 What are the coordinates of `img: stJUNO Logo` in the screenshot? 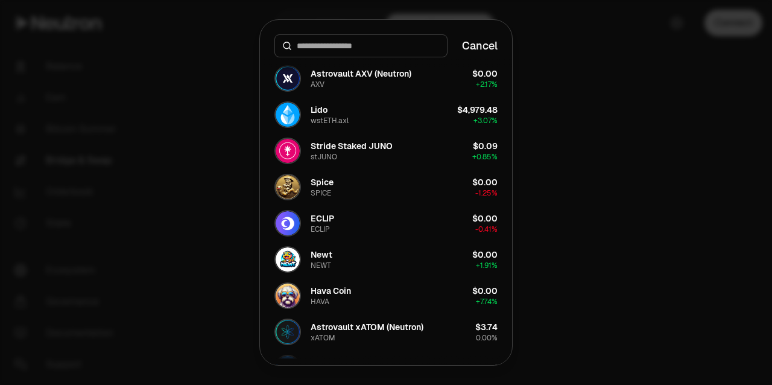 It's located at (288, 151).